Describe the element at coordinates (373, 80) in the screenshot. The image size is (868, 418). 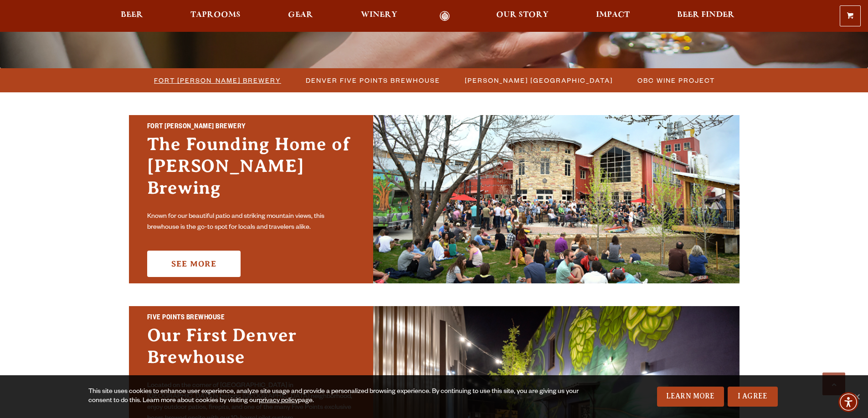
I see `span: Denver Five Points Brewhouse` at that location.